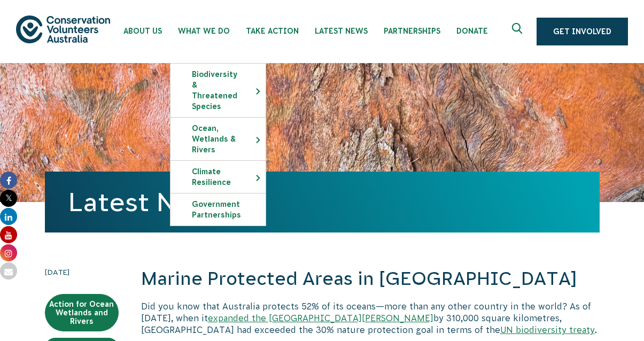  Describe the element at coordinates (412, 31) in the screenshot. I see `span: Partnerships` at that location.